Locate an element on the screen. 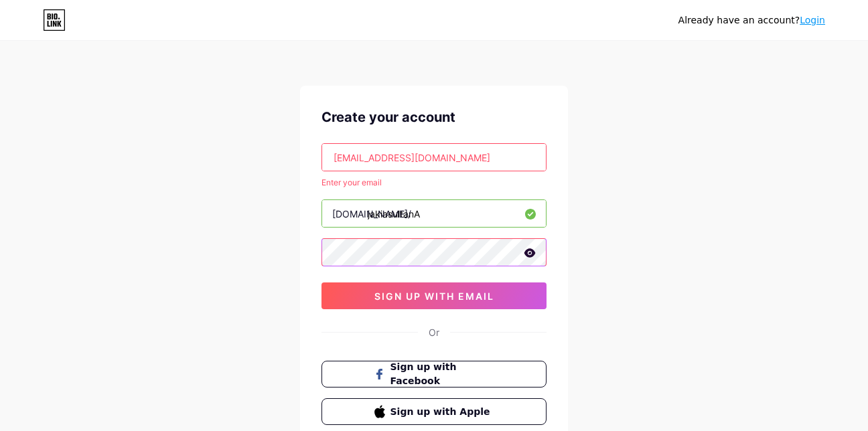  div: Or is located at coordinates (434, 332).